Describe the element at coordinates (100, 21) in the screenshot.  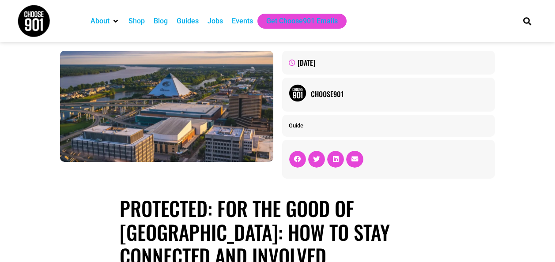
I see `a: About` at that location.